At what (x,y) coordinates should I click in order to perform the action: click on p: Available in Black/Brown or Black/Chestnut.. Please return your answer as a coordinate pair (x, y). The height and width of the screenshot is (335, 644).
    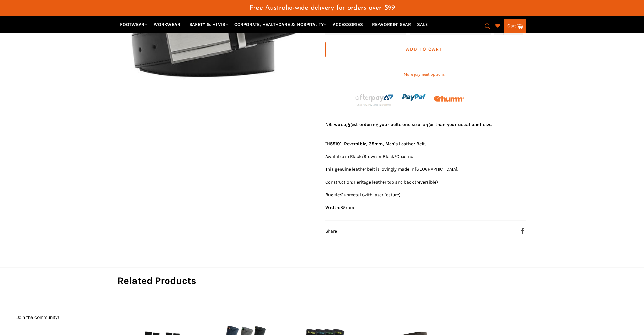
    Looking at the image, I should click on (426, 156).